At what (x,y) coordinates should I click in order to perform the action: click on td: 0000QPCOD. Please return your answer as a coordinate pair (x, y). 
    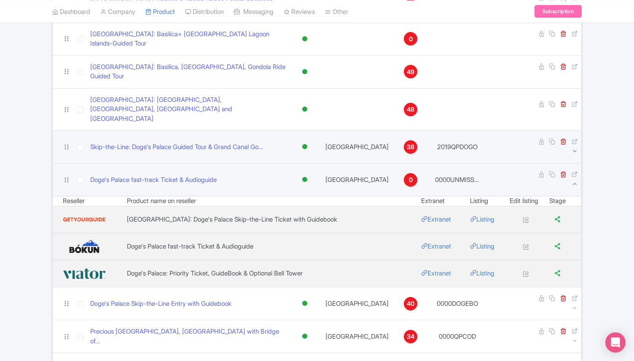
    Looking at the image, I should click on (457, 337).